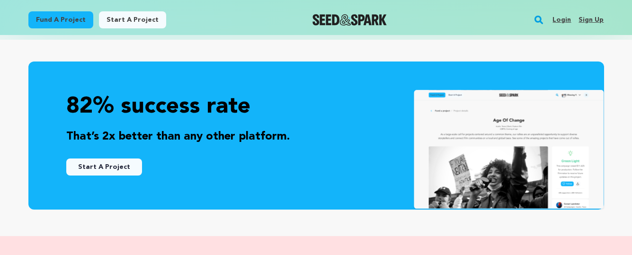 The height and width of the screenshot is (255, 632). What do you see at coordinates (349, 20) in the screenshot?
I see `img: Seed&Spark Logo Dark Mode` at bounding box center [349, 20].